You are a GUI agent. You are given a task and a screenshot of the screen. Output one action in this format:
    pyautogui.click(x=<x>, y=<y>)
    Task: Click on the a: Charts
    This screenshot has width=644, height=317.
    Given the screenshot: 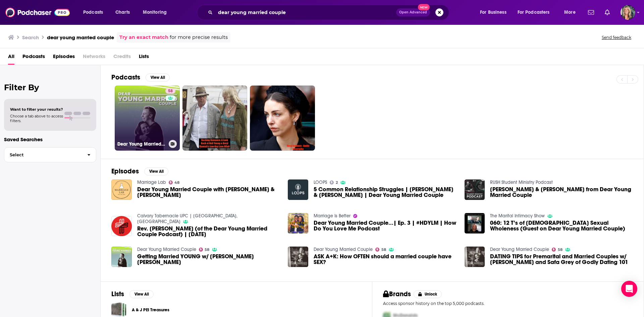 What is the action you would take?
    pyautogui.click(x=123, y=13)
    